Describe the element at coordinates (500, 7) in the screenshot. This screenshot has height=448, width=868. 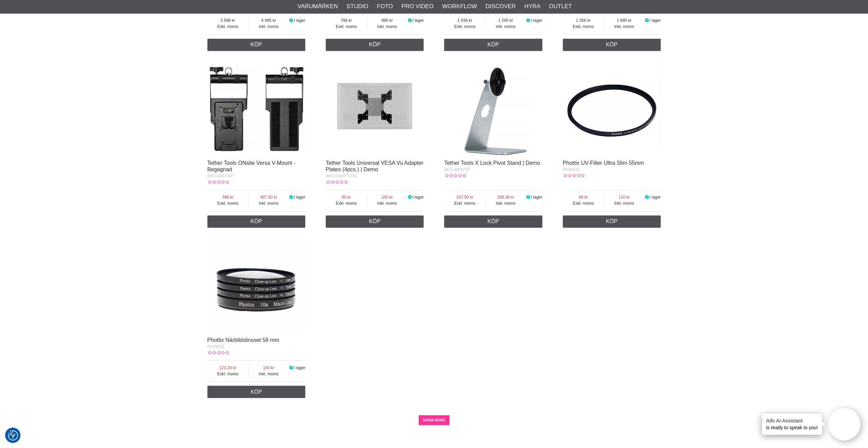
I see `a: Discover` at that location.